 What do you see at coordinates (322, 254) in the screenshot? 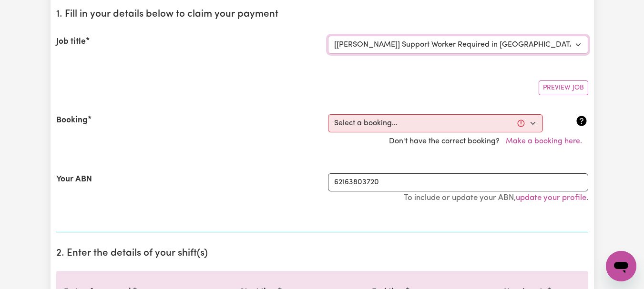
I see `h2: 2. Enter the details of your shift(s)` at bounding box center [322, 254].